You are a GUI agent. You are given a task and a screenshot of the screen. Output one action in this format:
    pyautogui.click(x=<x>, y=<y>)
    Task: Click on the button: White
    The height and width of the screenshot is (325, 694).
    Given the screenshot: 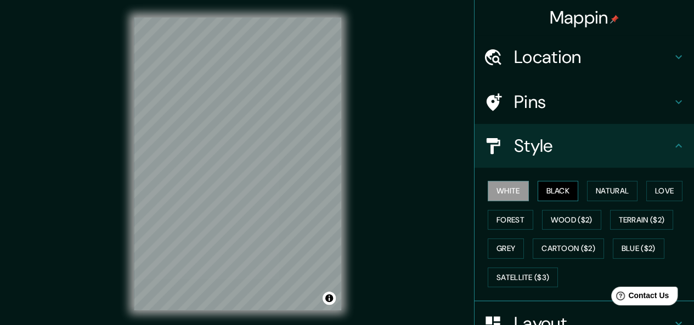 What is the action you would take?
    pyautogui.click(x=508, y=191)
    